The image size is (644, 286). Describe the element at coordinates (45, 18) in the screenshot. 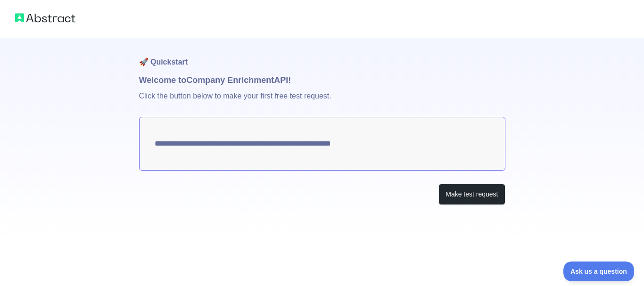

I see `img: Abstract logo` at that location.